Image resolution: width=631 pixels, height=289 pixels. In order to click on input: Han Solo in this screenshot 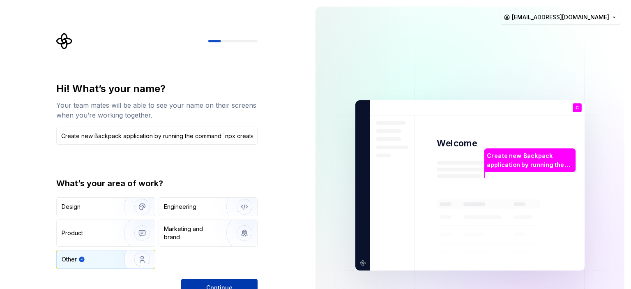, I will do `click(157, 136)`.